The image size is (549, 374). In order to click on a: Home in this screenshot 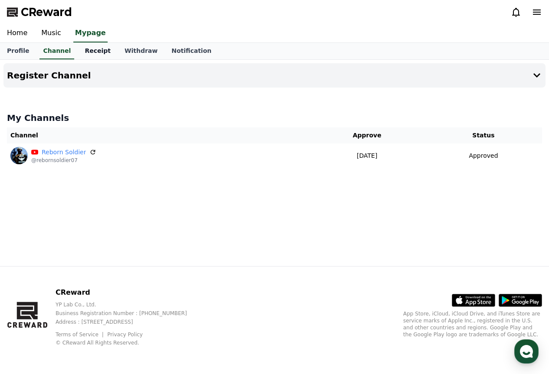, I will do `click(30, 286)`.